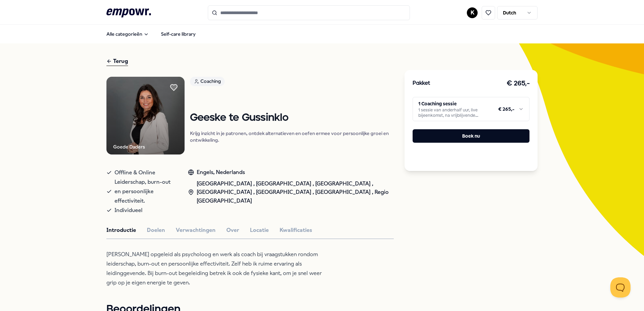 The width and height of the screenshot is (644, 311). What do you see at coordinates (151, 34) in the screenshot?
I see `nav: Main` at bounding box center [151, 34].